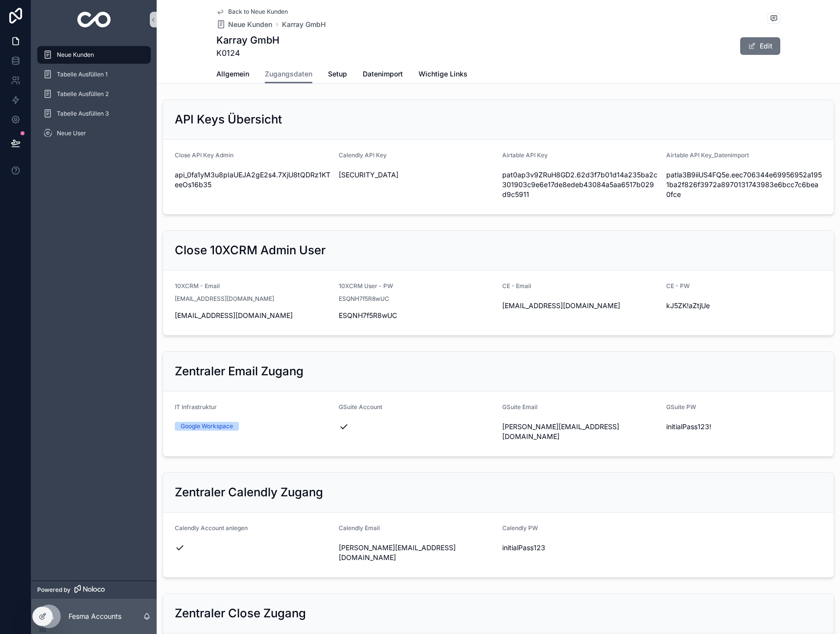  I want to click on h2: Zentraler Close Zugang, so click(240, 613).